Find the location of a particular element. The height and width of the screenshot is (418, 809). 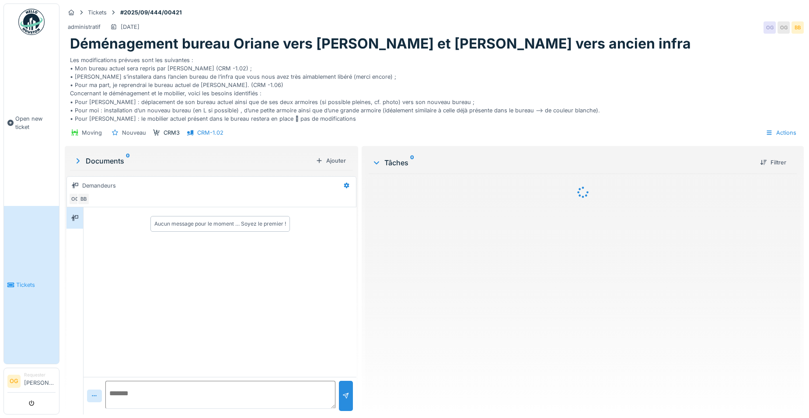

div: CRM3 is located at coordinates (172, 133).